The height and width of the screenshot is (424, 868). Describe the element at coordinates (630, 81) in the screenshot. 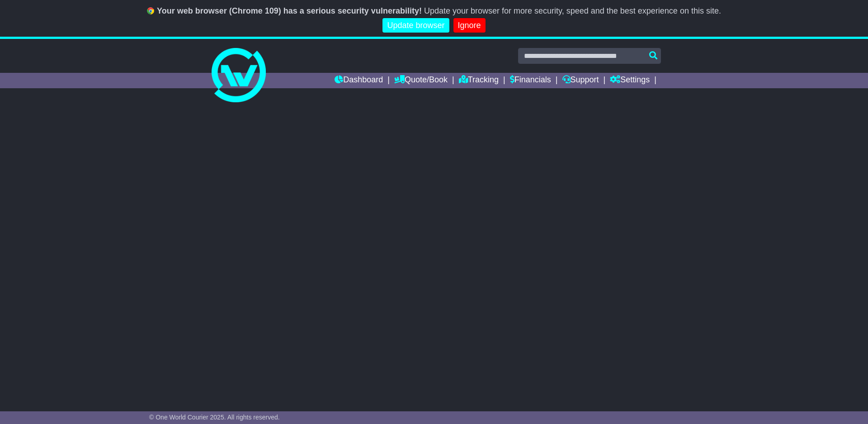

I see `a: Settings` at that location.